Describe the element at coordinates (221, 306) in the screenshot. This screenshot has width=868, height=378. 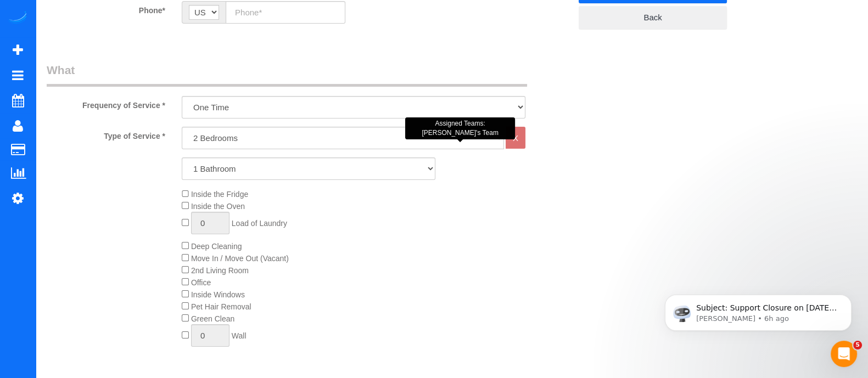
I see `span: Pet Hair Removal` at that location.